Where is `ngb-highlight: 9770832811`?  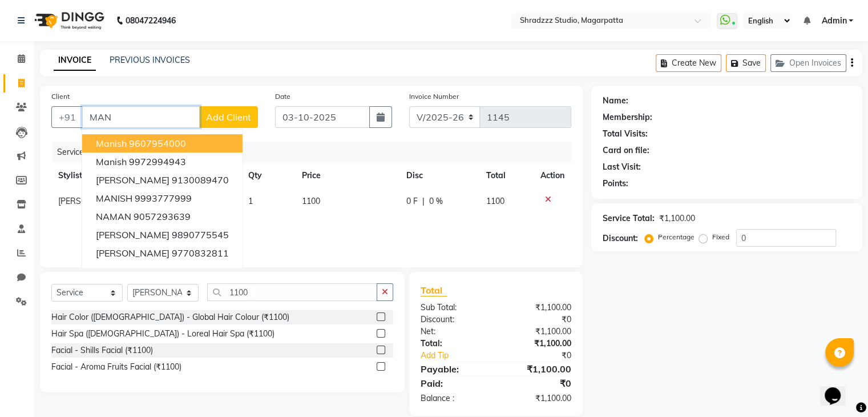
ngb-highlight: 9770832811 is located at coordinates (200, 253).